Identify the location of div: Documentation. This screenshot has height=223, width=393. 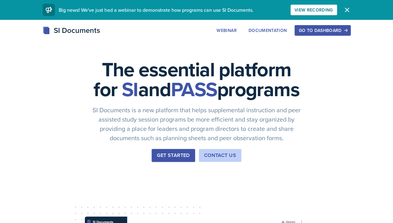
(267, 30).